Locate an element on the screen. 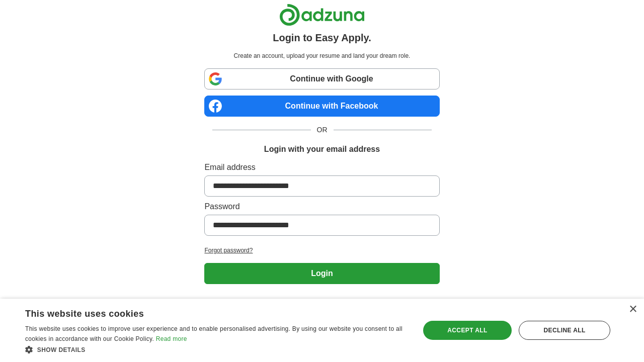  label: Password is located at coordinates (322, 206).